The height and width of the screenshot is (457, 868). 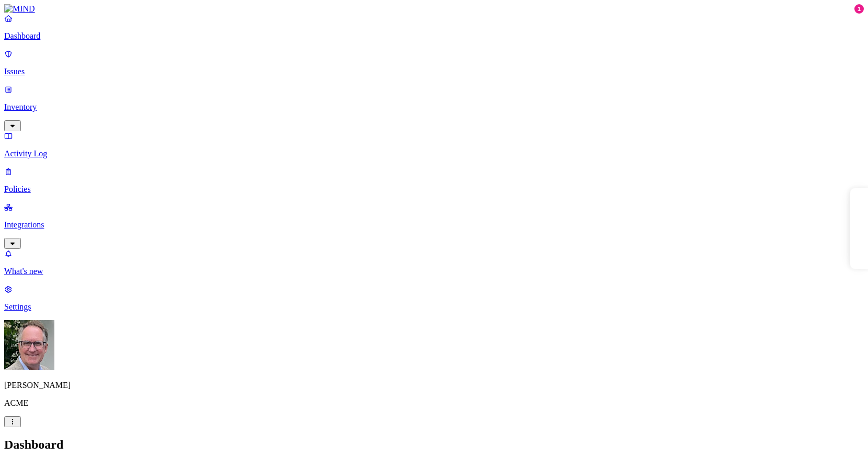 I want to click on a: Issues, so click(x=434, y=63).